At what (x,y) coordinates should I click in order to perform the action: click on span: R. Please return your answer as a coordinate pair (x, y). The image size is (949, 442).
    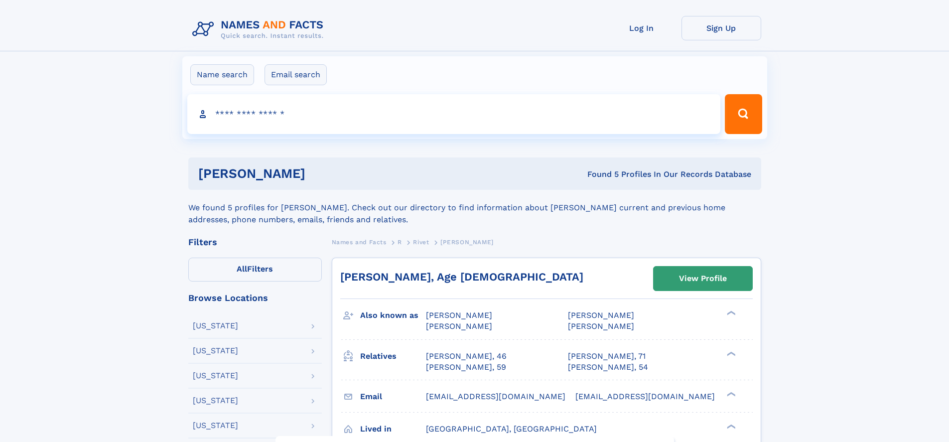
    Looking at the image, I should click on (400, 242).